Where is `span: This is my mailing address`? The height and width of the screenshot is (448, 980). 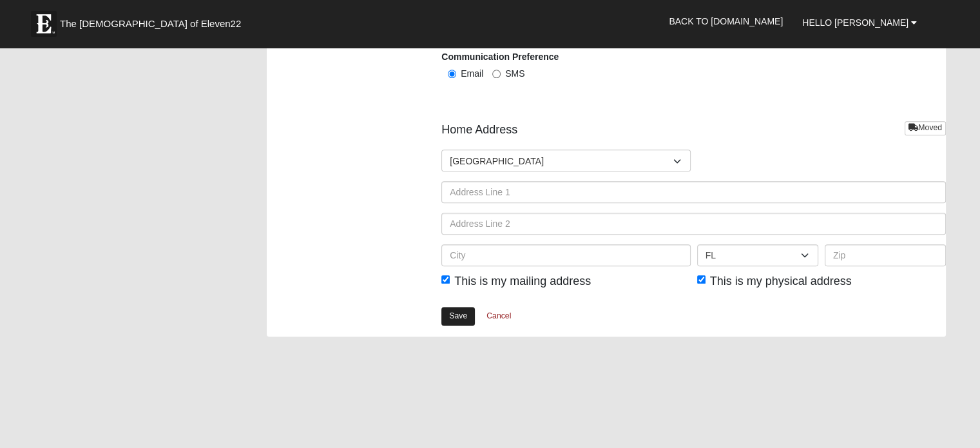 span: This is my mailing address is located at coordinates (522, 281).